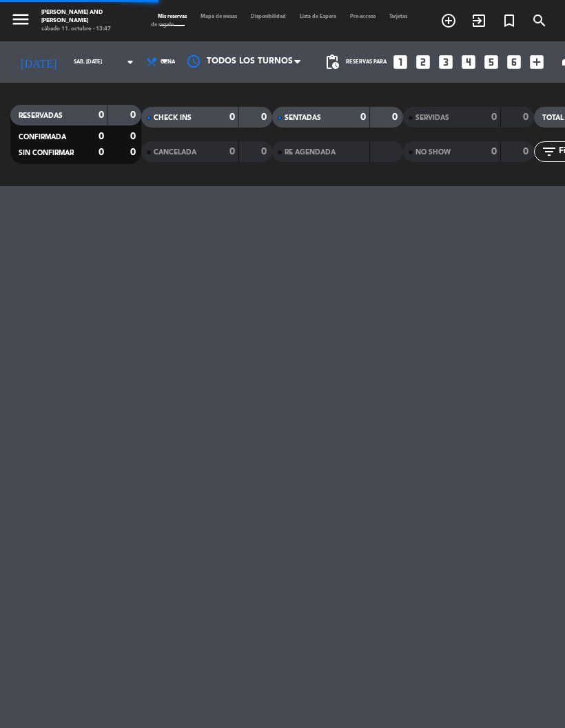 Image resolution: width=565 pixels, height=728 pixels. What do you see at coordinates (433, 153) in the screenshot?
I see `span: NO SHOW` at bounding box center [433, 153].